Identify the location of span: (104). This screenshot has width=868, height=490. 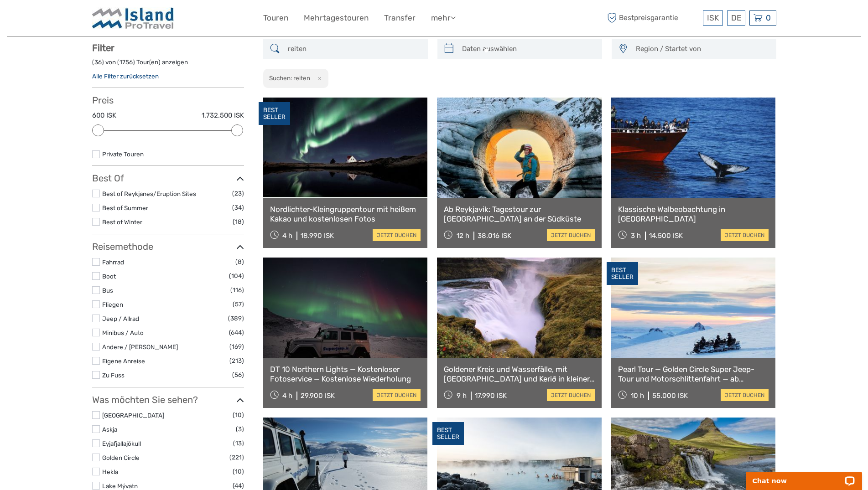
(236, 276).